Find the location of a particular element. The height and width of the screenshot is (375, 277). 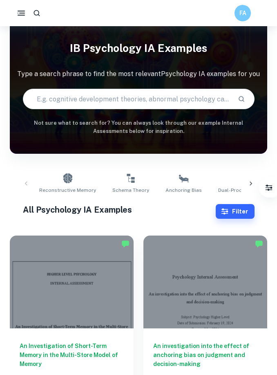

h6: An Investigation of Short-Term Memory in the Multi-Store Model of Memory is located at coordinates (72, 355).